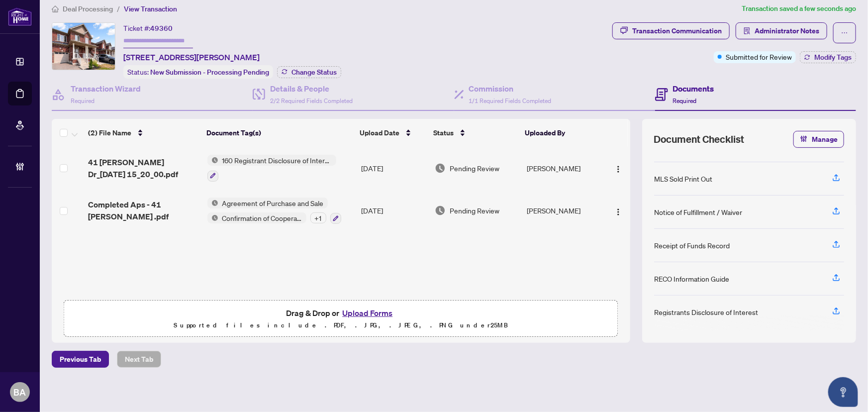  What do you see at coordinates (787, 31) in the screenshot?
I see `span: Administrator Notes` at bounding box center [787, 31].